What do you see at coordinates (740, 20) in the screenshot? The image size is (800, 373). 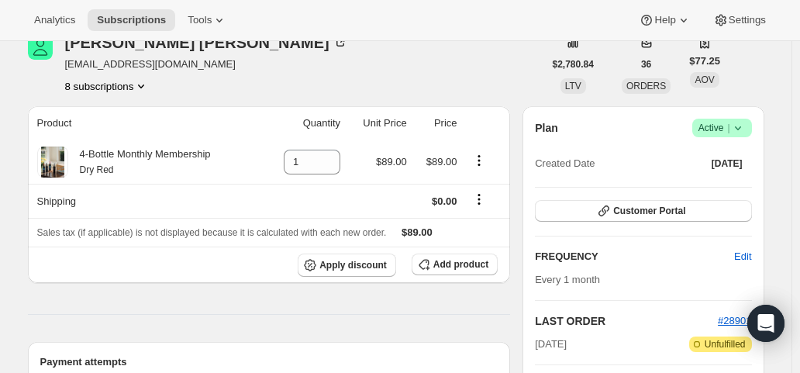 I see `button: Settings` at bounding box center [740, 20].